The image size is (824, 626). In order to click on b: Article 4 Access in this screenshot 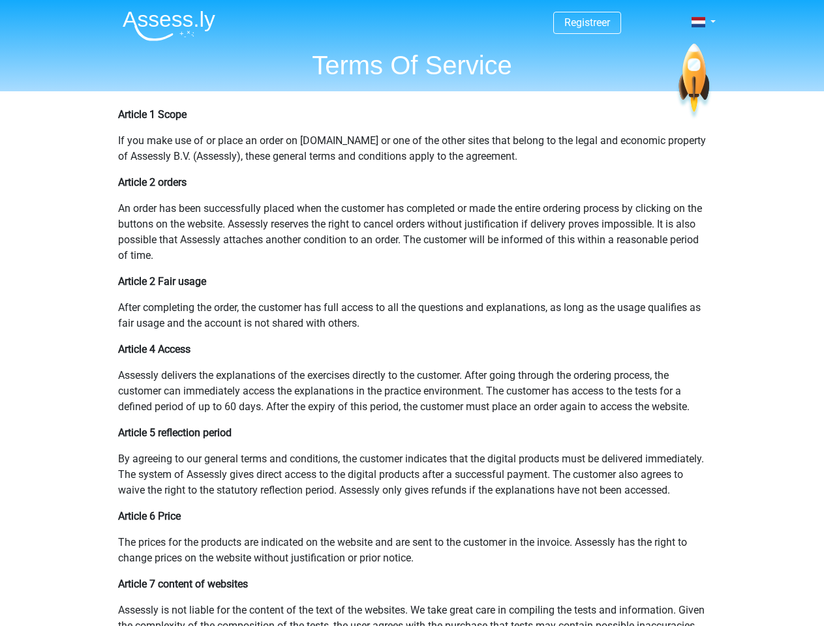, I will do `click(154, 349)`.